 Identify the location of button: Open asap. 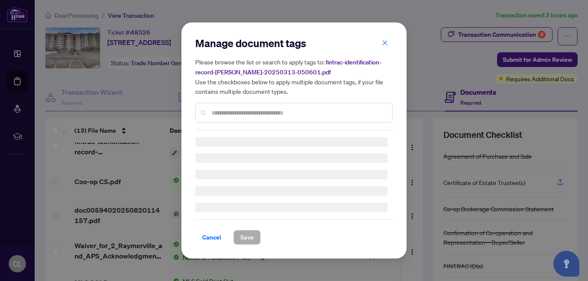
(566, 264).